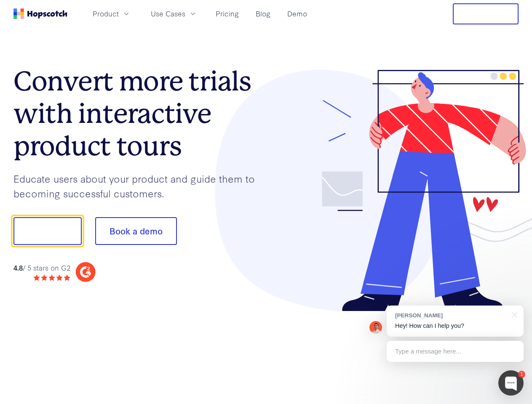 Image resolution: width=532 pixels, height=404 pixels. Describe the element at coordinates (106, 13) in the screenshot. I see `span: Product` at that location.